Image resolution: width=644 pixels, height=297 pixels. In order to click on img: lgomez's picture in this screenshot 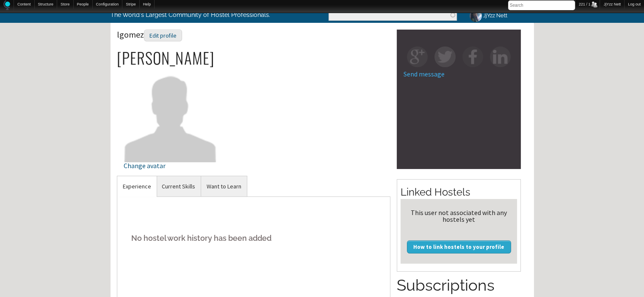, I will do `click(170, 115)`.